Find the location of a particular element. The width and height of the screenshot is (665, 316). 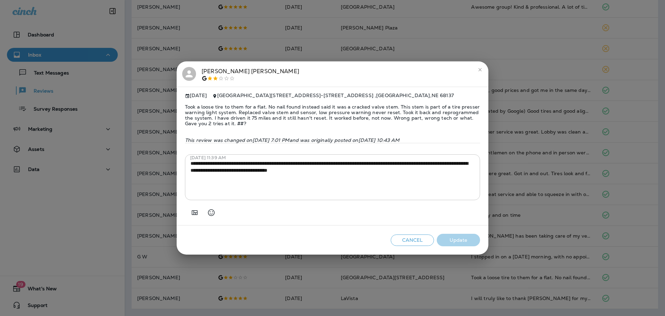

button: close is located at coordinates (480, 70).